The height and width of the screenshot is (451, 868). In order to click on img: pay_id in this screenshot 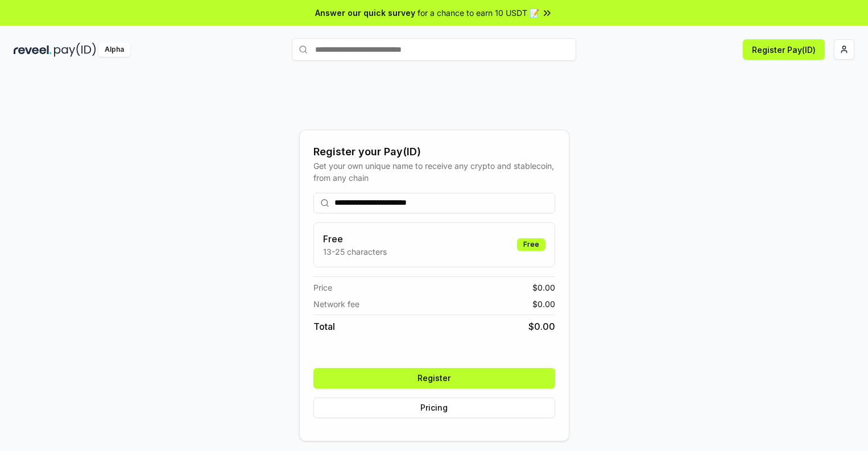, I will do `click(75, 49)`.